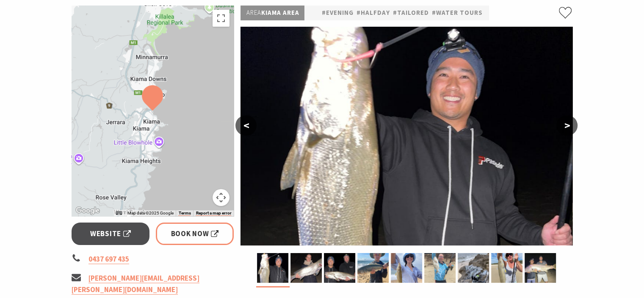  I want to click on span: Book Now, so click(195, 233).